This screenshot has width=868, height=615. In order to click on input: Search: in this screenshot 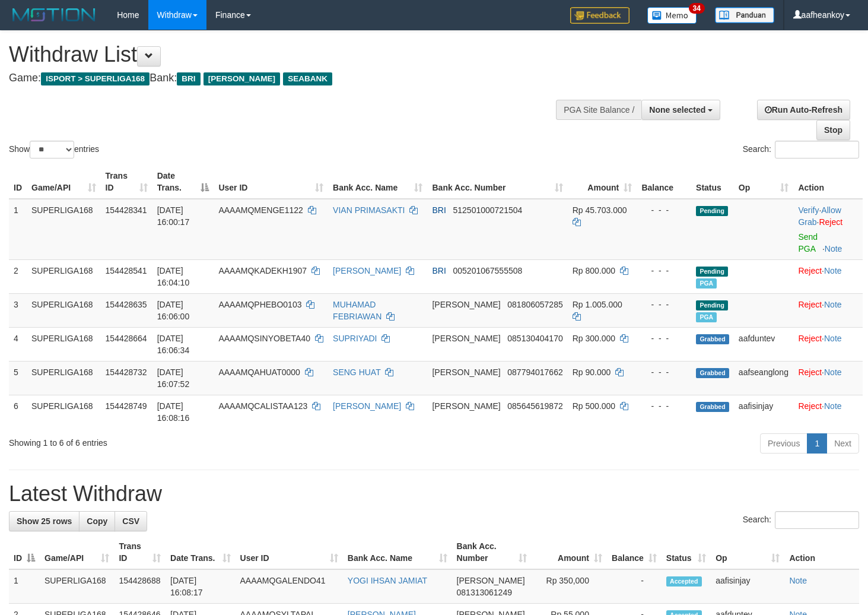, I will do `click(817, 520)`.